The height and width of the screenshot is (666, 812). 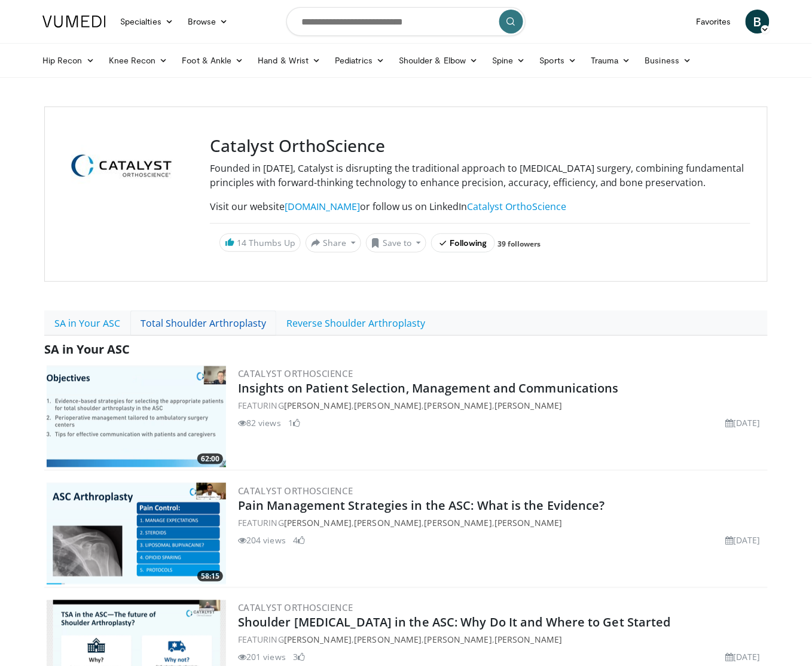 What do you see at coordinates (208, 22) in the screenshot?
I see `a: Browse` at bounding box center [208, 22].